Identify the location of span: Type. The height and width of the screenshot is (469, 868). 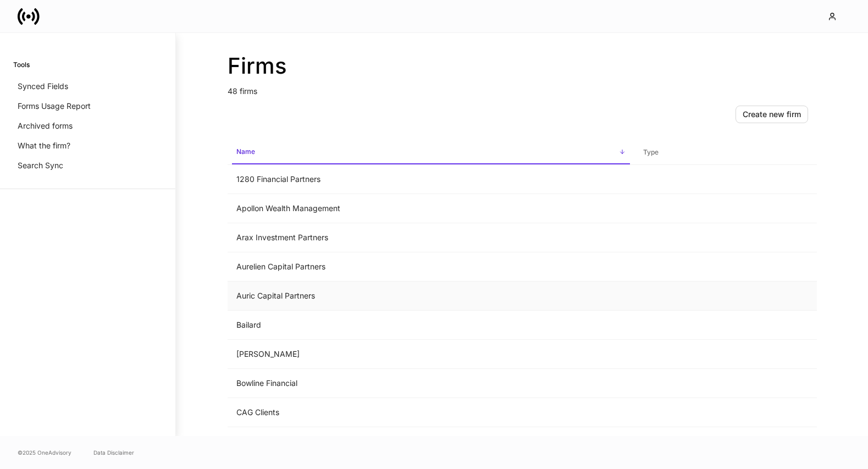
(726, 152).